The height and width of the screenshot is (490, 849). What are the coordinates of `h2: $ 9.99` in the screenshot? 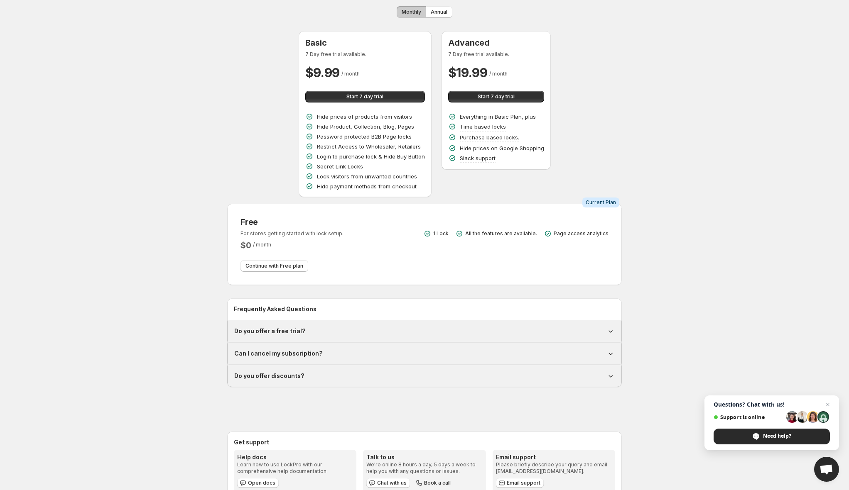 It's located at (323, 73).